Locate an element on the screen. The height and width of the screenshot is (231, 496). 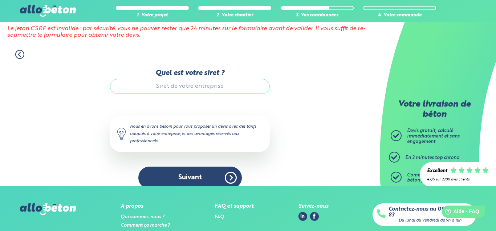
div: Excellent is located at coordinates (437, 171).